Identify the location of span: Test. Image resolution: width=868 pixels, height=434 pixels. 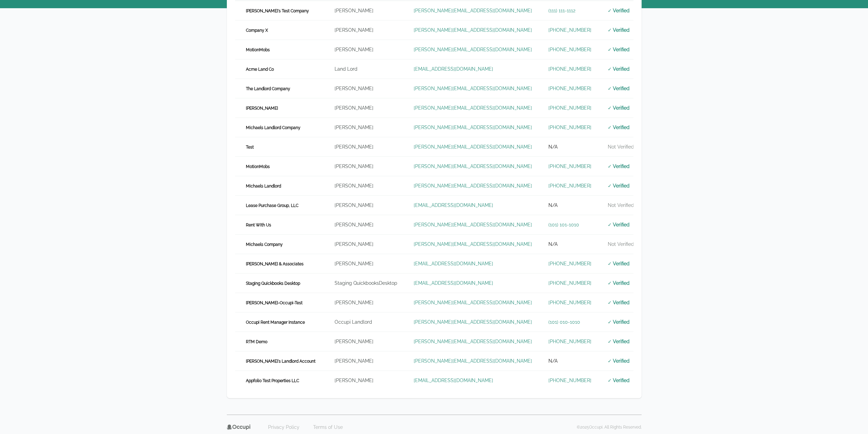
(250, 147).